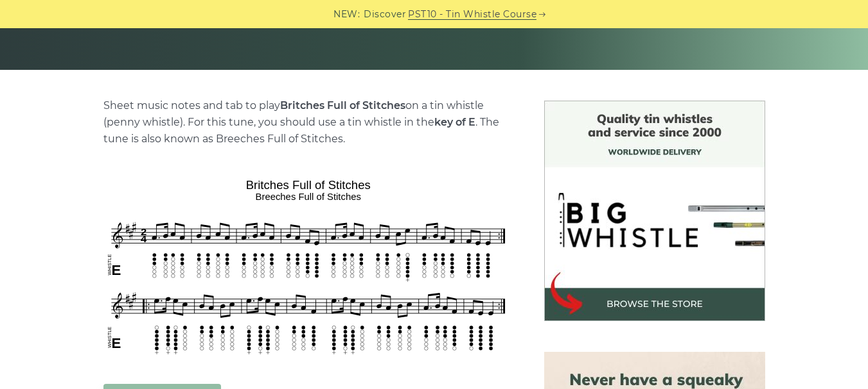  Describe the element at coordinates (347, 15) in the screenshot. I see `span: NEW:` at that location.